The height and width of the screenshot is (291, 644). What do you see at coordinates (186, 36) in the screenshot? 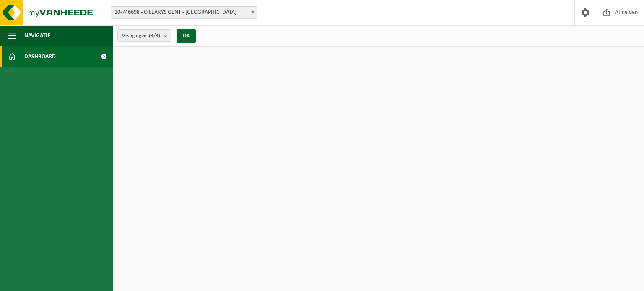
I see `button: OK` at bounding box center [186, 36].